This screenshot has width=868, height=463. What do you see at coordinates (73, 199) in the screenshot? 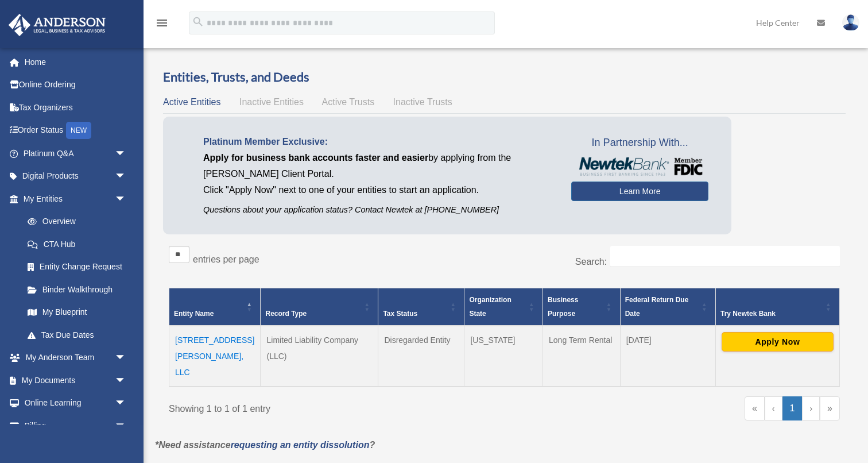
I see `a: My Entitiesarrow_drop_down` at bounding box center [73, 199].